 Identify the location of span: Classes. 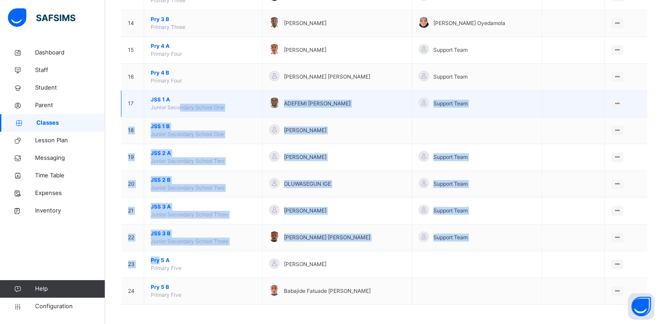
(71, 123).